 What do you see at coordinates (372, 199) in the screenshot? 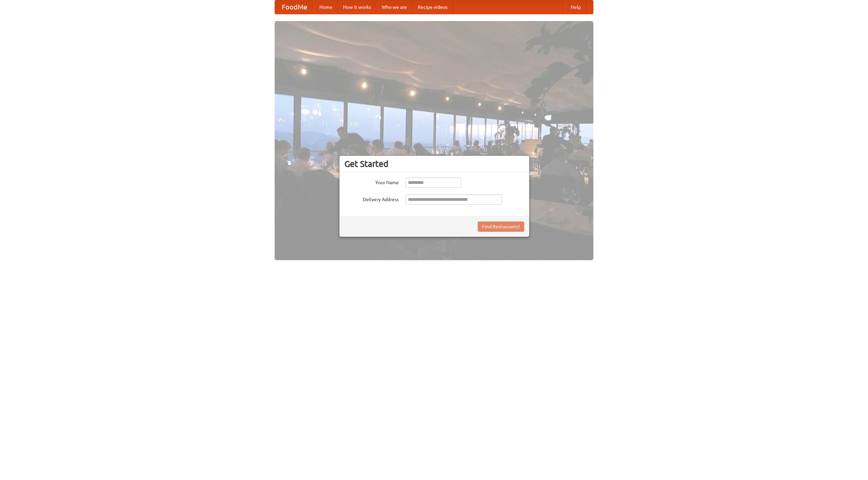
I see `label: Delivery Address` at bounding box center [372, 199].